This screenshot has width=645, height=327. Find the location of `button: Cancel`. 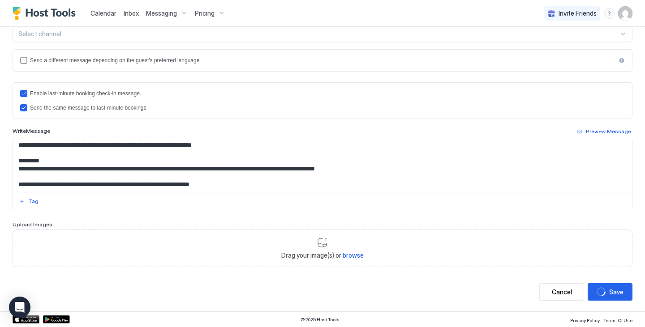

button: Cancel is located at coordinates (562, 292).